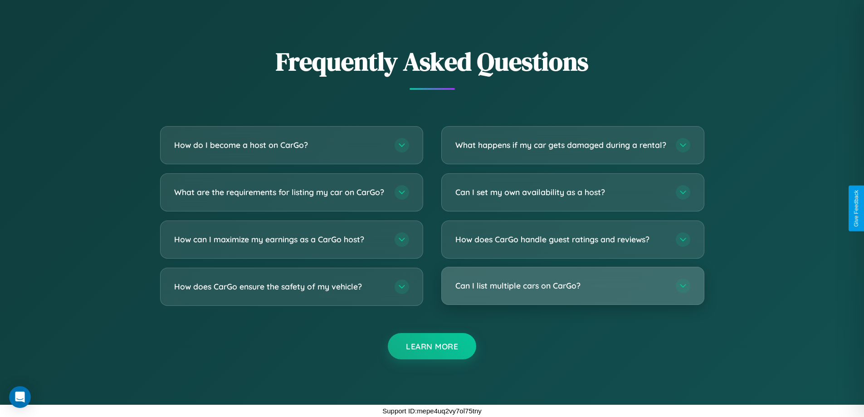  I want to click on h3: What happens if my car gets damaged during a rental?, so click(561, 145).